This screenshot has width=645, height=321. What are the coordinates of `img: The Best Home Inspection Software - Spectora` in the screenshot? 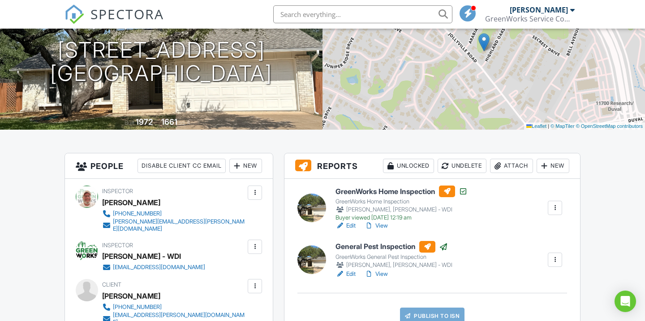 It's located at (74, 14).